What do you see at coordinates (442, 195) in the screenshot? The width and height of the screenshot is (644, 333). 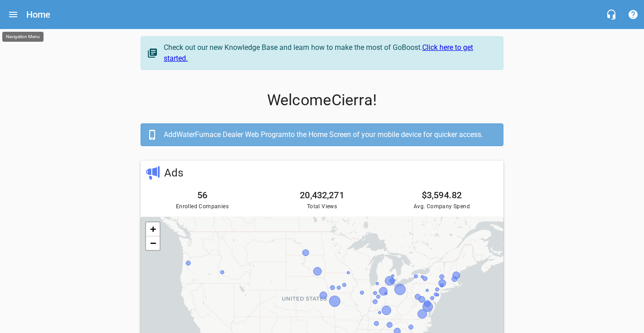 I see `h6: $3,594.82` at bounding box center [442, 195].